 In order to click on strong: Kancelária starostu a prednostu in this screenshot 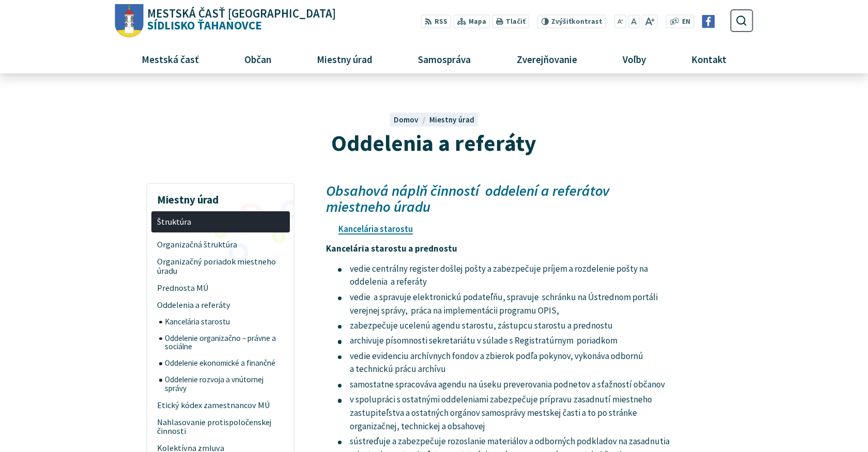, I will do `click(392, 249)`.